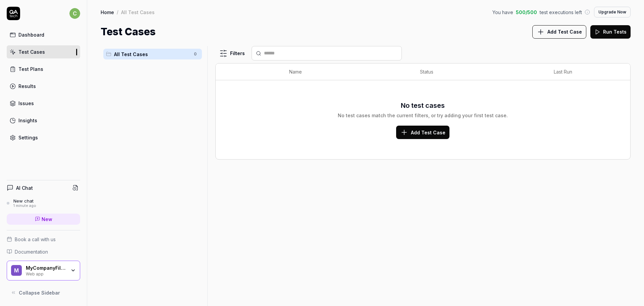 The image size is (644, 306). I want to click on a: New chat1 minute ago, so click(43, 203).